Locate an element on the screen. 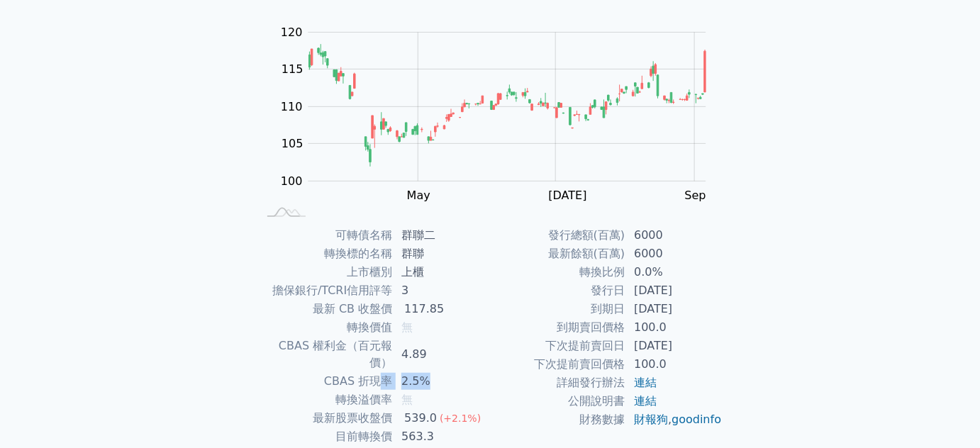  td: 詳細發行辦法 is located at coordinates (558, 383).